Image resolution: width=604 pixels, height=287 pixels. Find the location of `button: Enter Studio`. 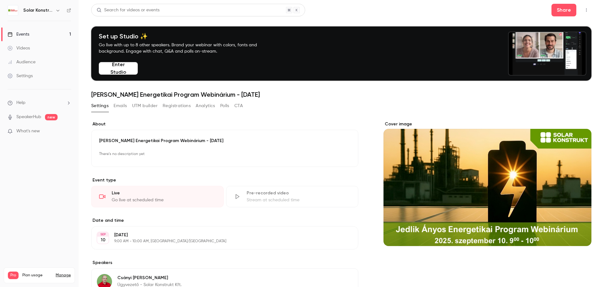

button: Enter Studio is located at coordinates (118, 68).